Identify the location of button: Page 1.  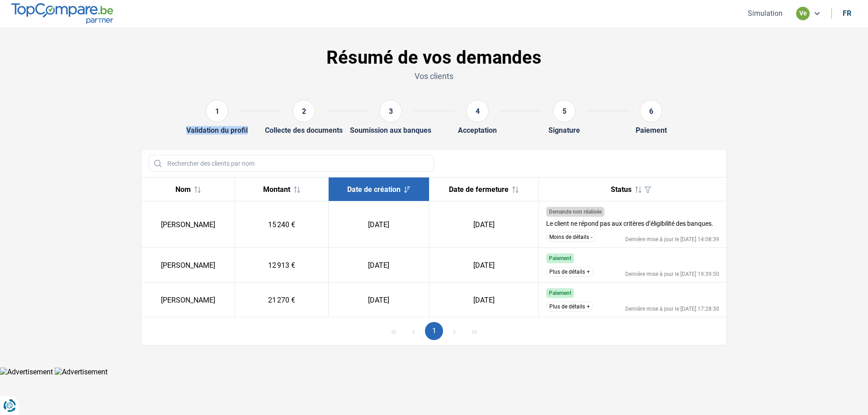
(434, 331).